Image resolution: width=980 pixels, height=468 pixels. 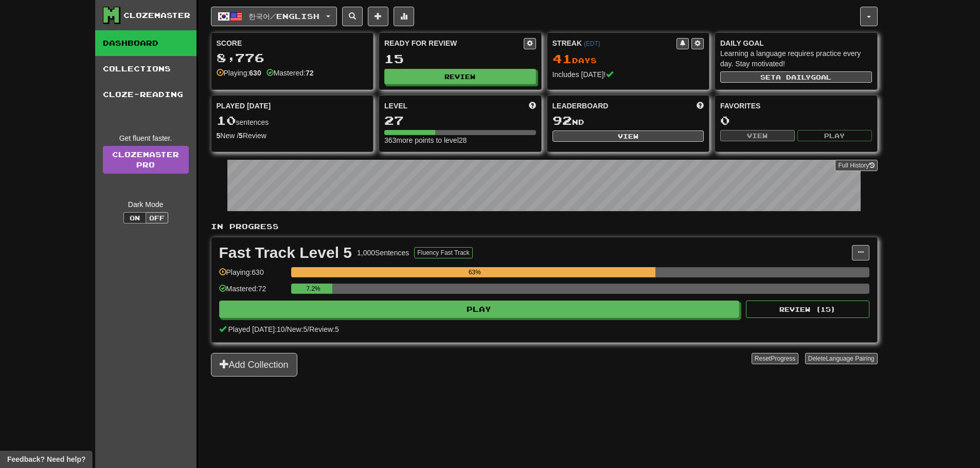 I want to click on div: Ready for Review, so click(x=453, y=43).